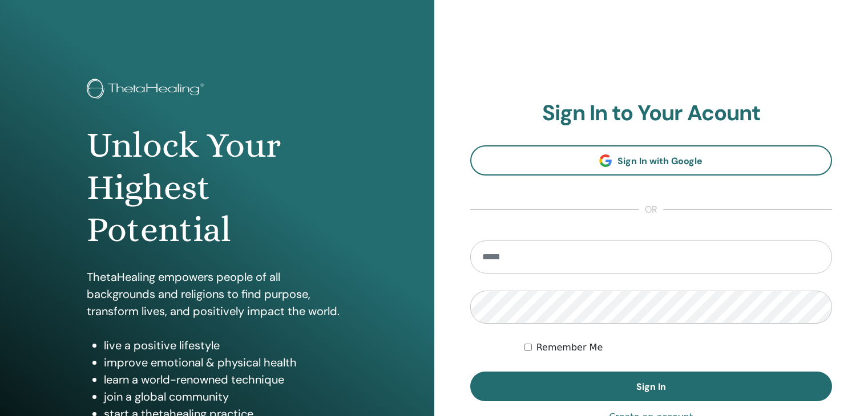  I want to click on span: Sign In, so click(651, 386).